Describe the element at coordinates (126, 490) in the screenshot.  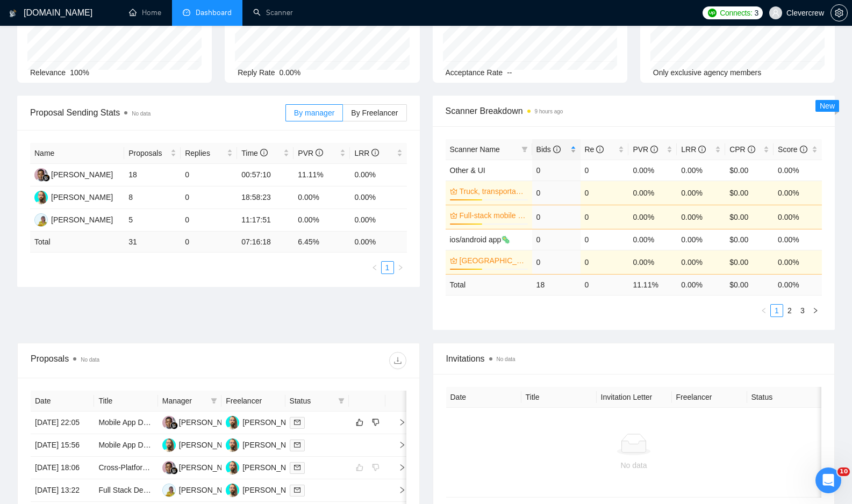
I see `td: Full Stack Developer Needed for Fishing Crew Search Tool` at that location.